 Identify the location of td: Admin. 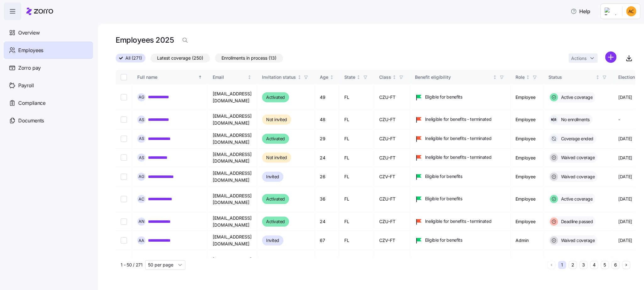
(527, 241).